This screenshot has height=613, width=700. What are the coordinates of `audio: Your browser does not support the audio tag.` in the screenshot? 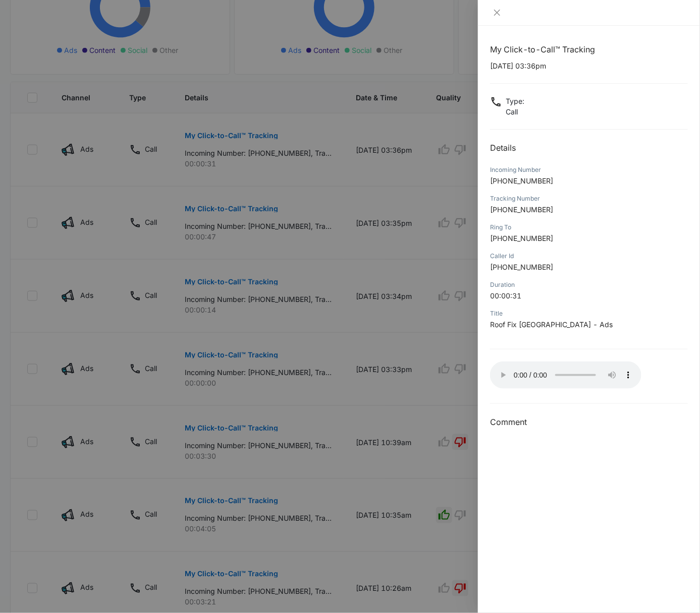 It's located at (565, 375).